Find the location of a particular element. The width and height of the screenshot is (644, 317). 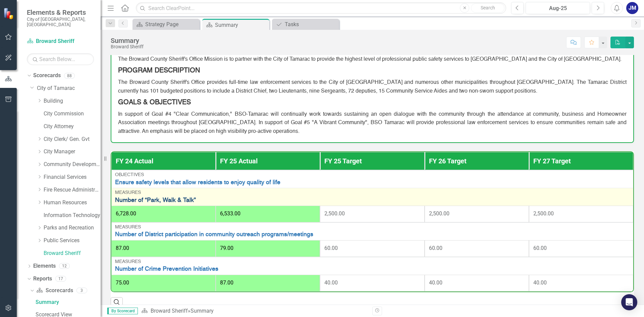

div: Aug-25 is located at coordinates (558, 8).